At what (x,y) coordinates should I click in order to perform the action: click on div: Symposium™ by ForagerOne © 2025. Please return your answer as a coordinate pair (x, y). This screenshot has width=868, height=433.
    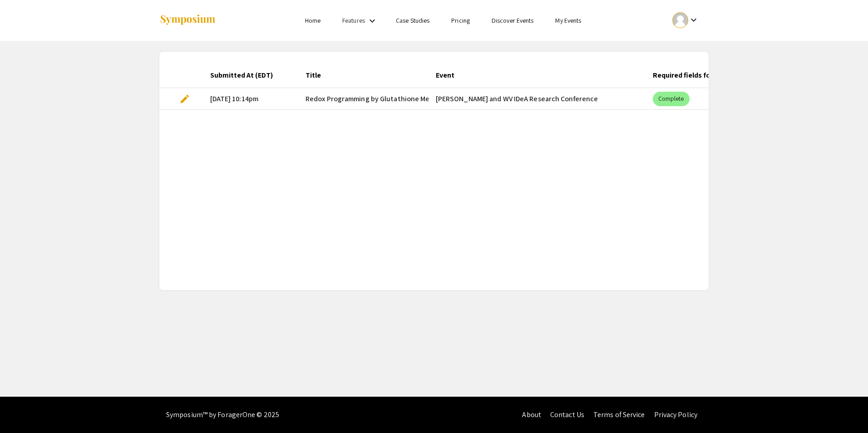
    Looking at the image, I should click on (223, 415).